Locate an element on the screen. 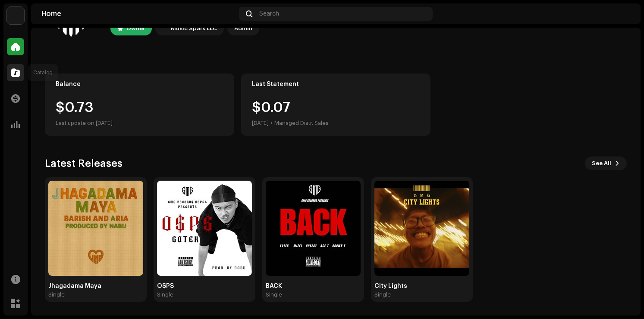 The height and width of the screenshot is (319, 644). div: Balance is located at coordinates (139, 84).